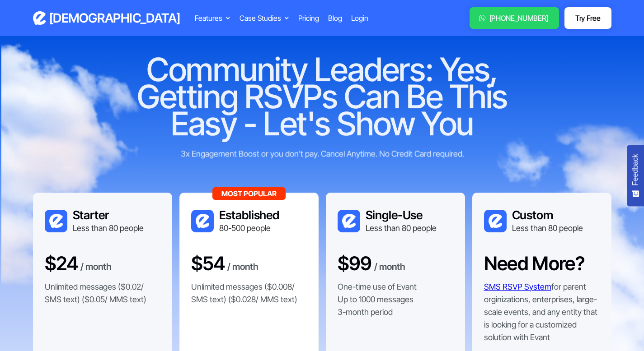 The width and height of the screenshot is (644, 351). What do you see at coordinates (534, 264) in the screenshot?
I see `h3: Need More?` at bounding box center [534, 264].